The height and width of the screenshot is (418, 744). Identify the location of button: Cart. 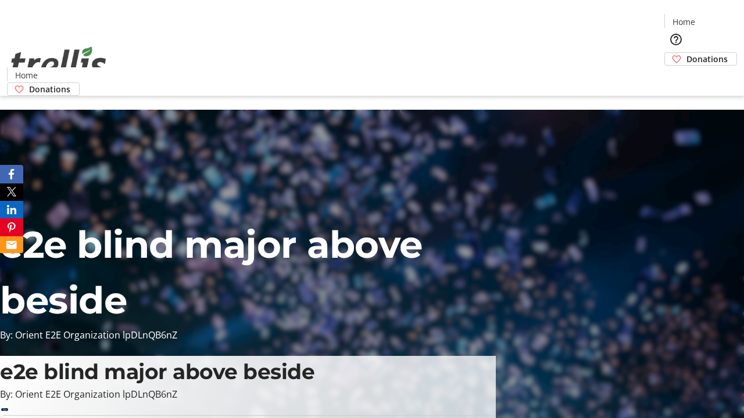
(676, 77).